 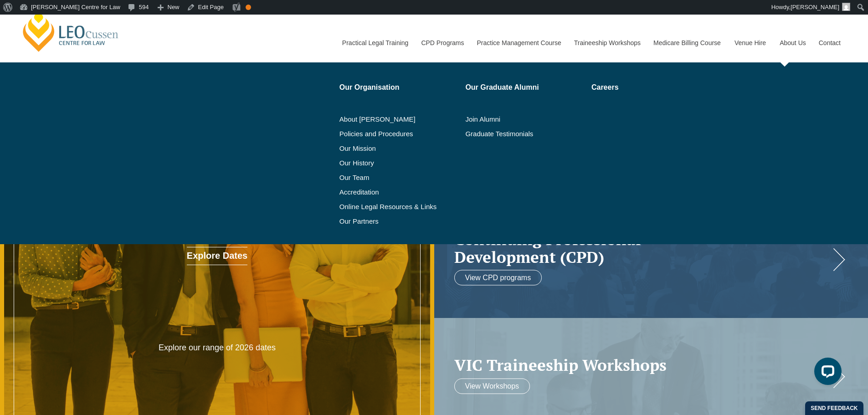 What do you see at coordinates (388, 149) in the screenshot?
I see `a: Our Mission` at bounding box center [388, 149].